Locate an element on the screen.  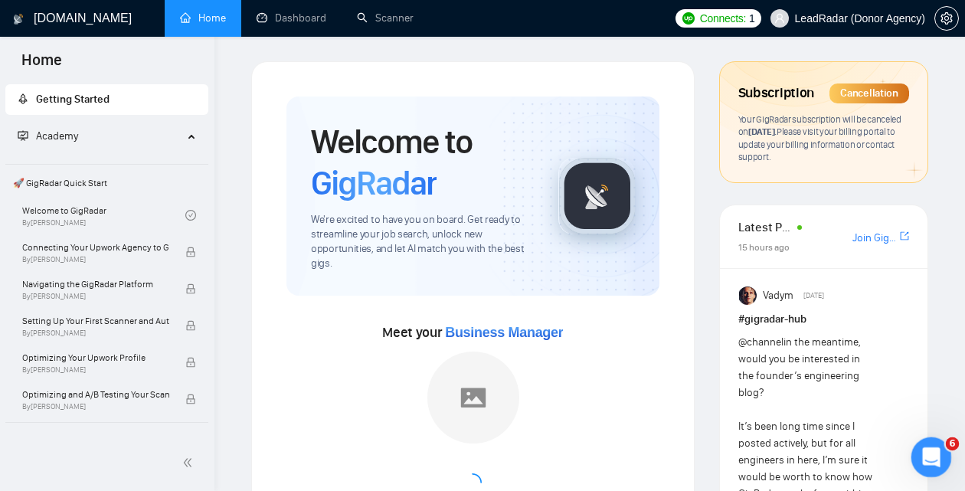
div: maria+1@gigradar.io говорит… is located at coordinates (153, 101).